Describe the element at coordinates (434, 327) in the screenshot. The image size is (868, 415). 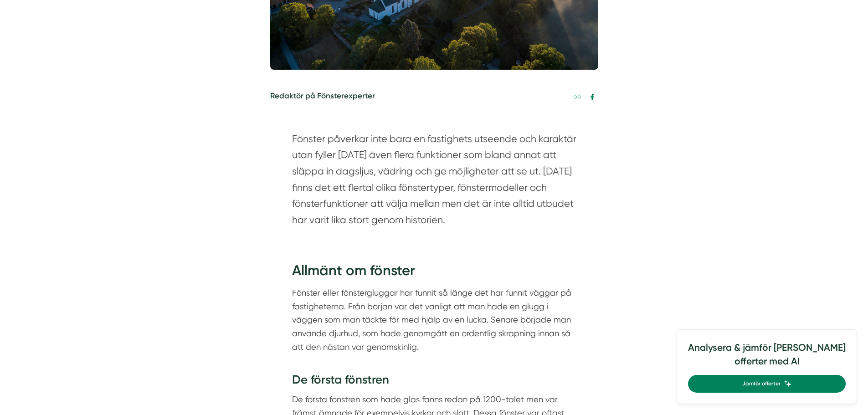
I see `p: Fönster eller fönstergluggar har funnit så länge det har funnit väggar på fastigheterna. Från bör...` at that location.